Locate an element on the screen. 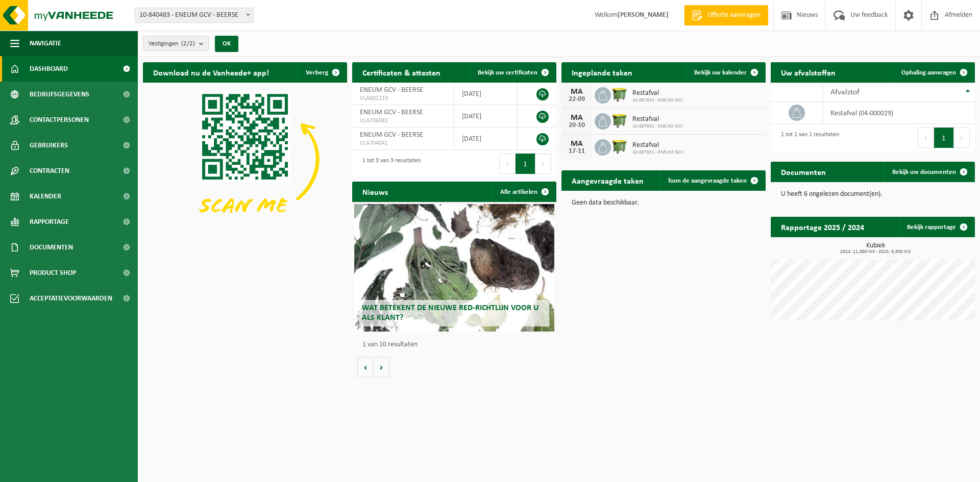  span: Documenten is located at coordinates (51, 247).